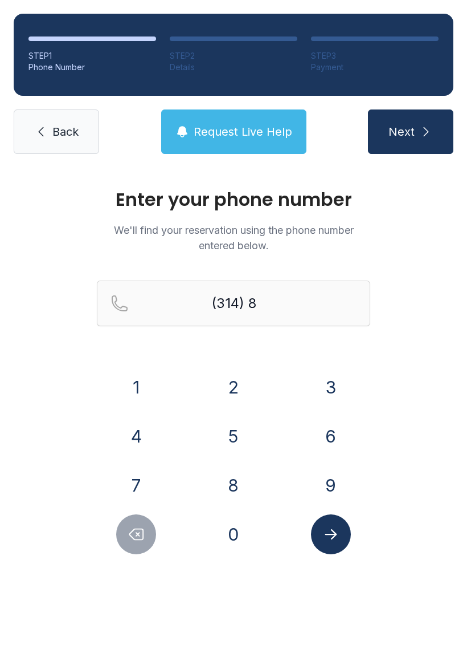 The image size is (467, 645). I want to click on button: 7, so click(136, 485).